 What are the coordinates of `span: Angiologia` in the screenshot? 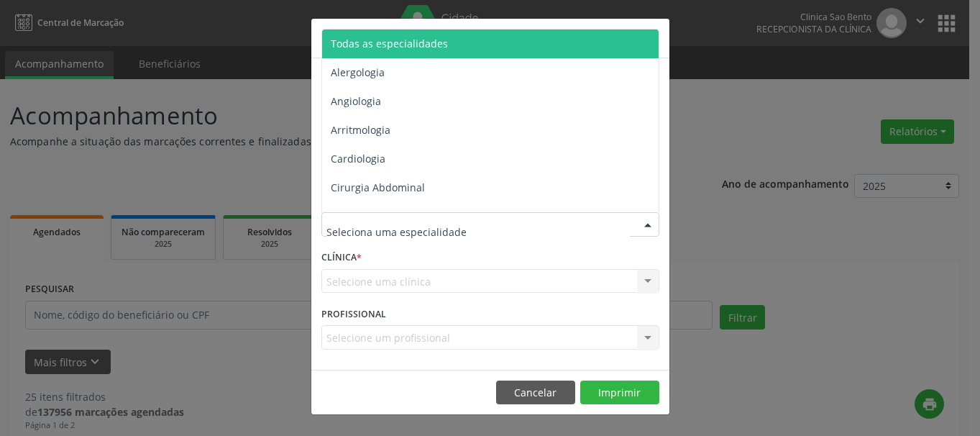 It's located at (355, 101).